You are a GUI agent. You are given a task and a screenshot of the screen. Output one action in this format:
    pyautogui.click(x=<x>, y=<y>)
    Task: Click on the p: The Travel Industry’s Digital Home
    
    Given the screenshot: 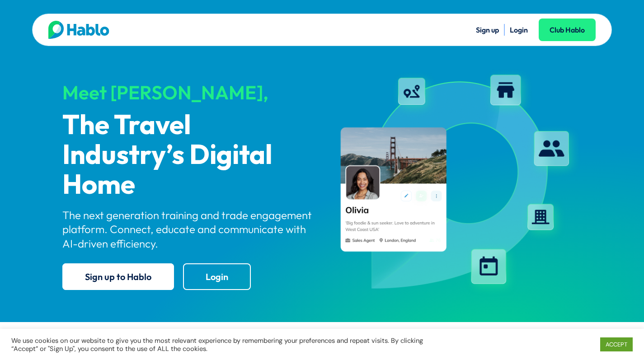 What is the action you would take?
    pyautogui.click(x=188, y=156)
    